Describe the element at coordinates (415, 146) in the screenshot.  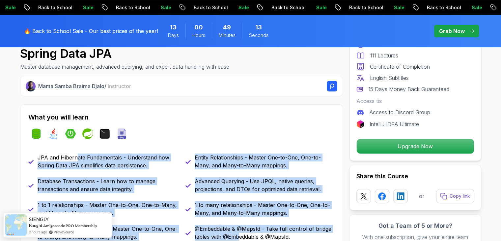
I see `button: Upgrade Now` at that location.